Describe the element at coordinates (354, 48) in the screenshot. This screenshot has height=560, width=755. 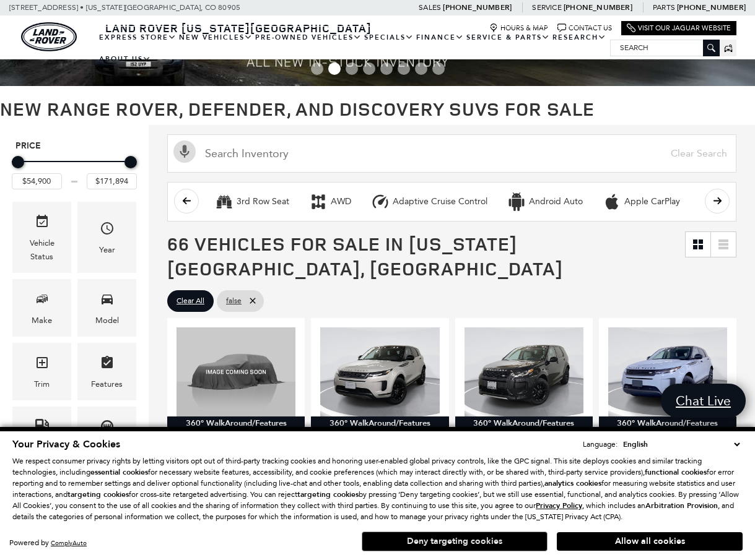
I see `nav: Main Navigation` at that location.